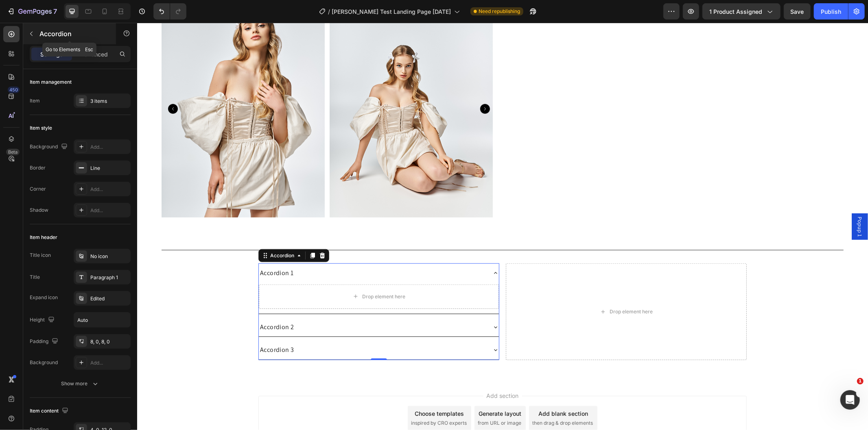 This screenshot has width=868, height=430. What do you see at coordinates (363, 391) in the screenshot?
I see `div: Generate layout` at bounding box center [363, 391].